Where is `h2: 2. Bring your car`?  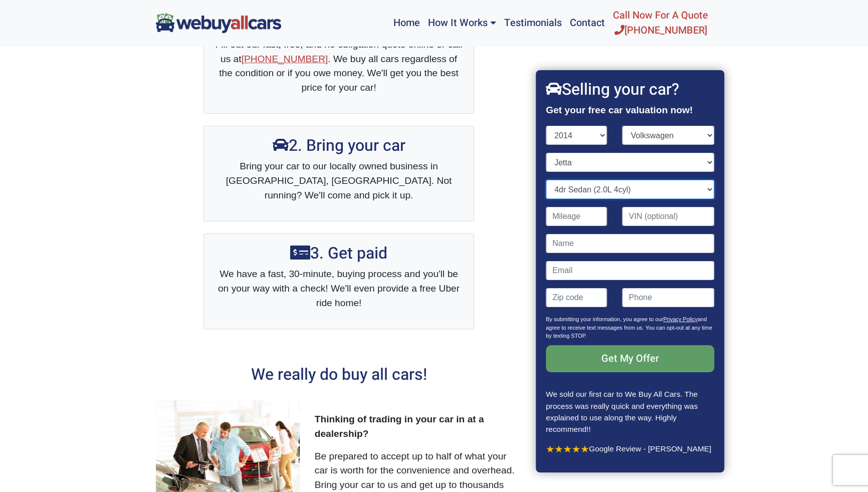
h2: 2. Bring your car is located at coordinates (339, 146).